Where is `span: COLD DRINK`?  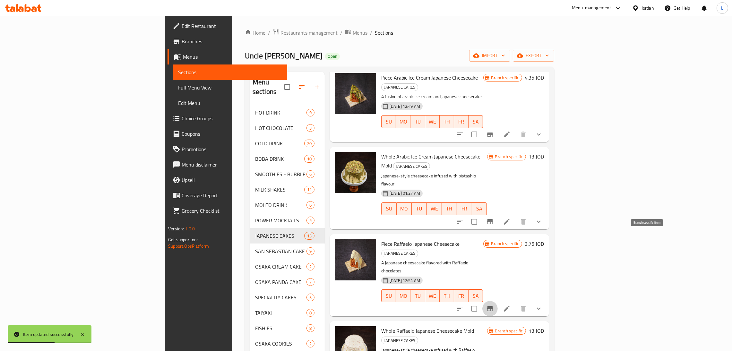
span: COLD DRINK is located at coordinates (280, 144).